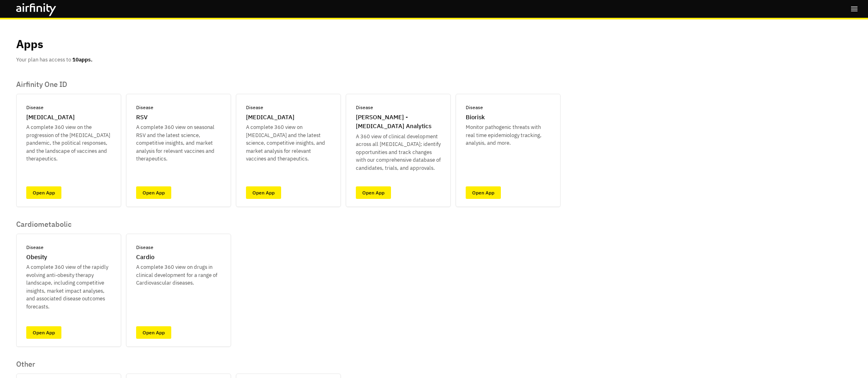  Describe the element at coordinates (29, 44) in the screenshot. I see `p: Apps` at that location.